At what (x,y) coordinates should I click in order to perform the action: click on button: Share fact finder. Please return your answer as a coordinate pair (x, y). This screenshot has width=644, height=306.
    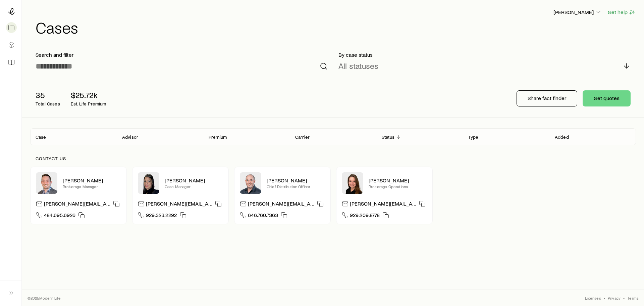
    Looking at the image, I should click on (547, 99).